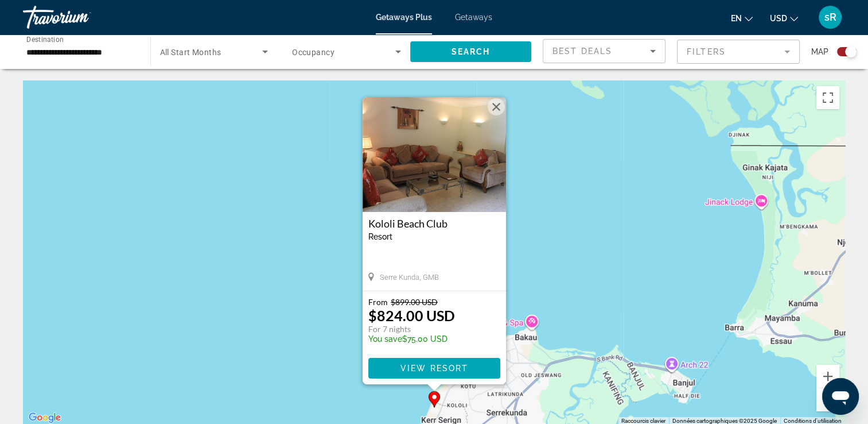  I want to click on span: Getaways Plus, so click(404, 17).